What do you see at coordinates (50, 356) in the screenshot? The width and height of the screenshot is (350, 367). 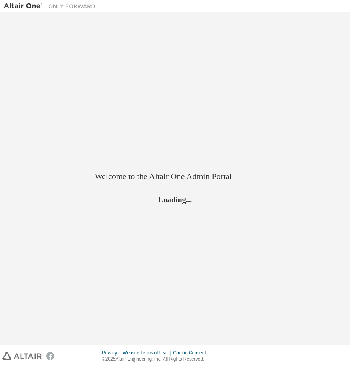 I see `img: facebook.svg` at bounding box center [50, 356].